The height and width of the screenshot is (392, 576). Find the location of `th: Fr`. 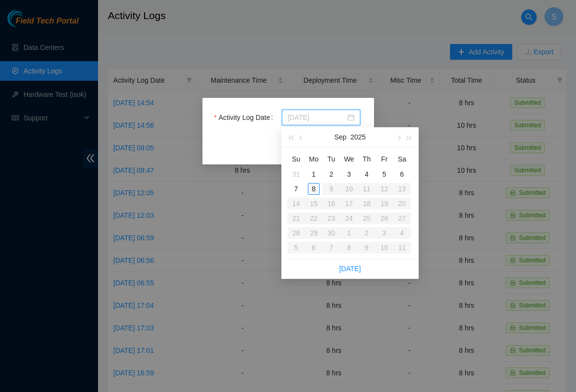

th: Fr is located at coordinates (384, 159).